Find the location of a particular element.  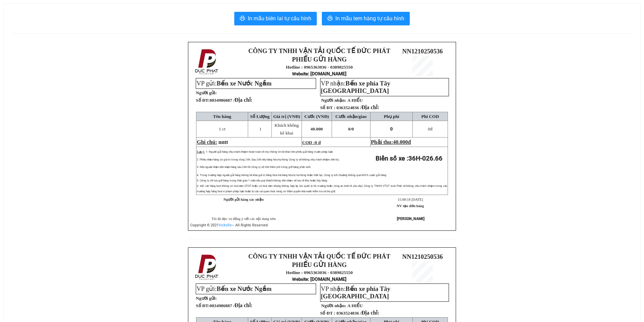

span: 3: Nếu người nhận đến nhận hàng sau 24h thì Công ty sẽ tính thêm phí trông giữ hàng phát sinh. is located at coordinates (254, 167).